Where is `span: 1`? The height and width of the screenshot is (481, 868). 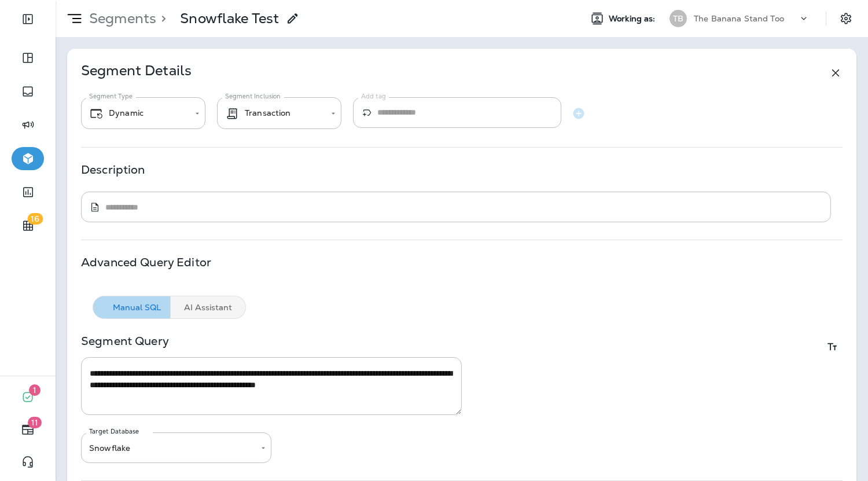
span: 1 is located at coordinates (35, 390).